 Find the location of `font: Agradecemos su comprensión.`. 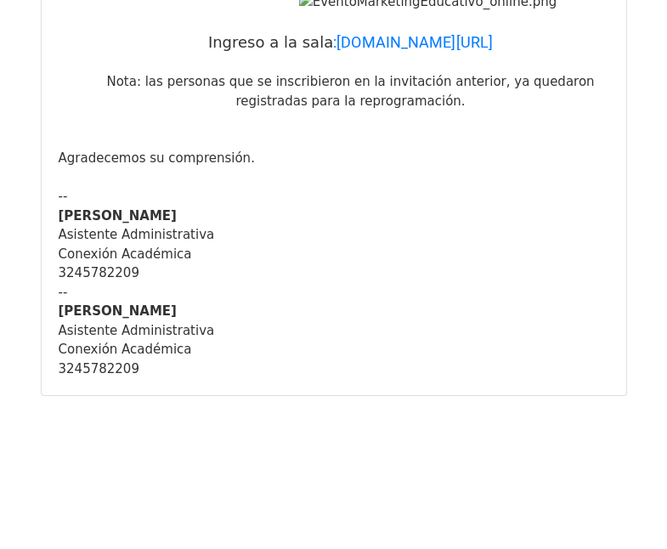

font: Agradecemos su comprensión. is located at coordinates (156, 158).